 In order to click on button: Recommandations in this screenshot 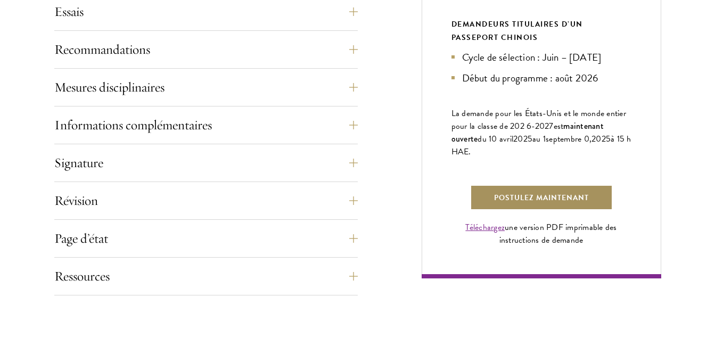, I will do `click(206, 50)`.